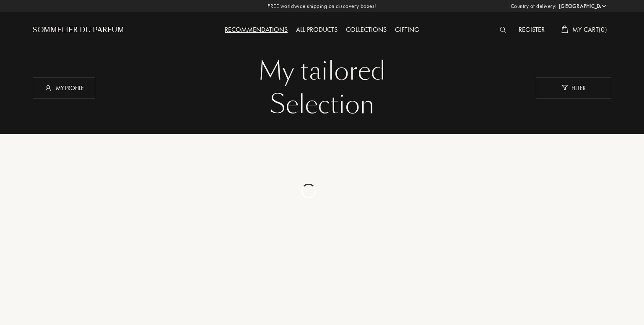  What do you see at coordinates (574, 88) in the screenshot?
I see `div: Filter` at bounding box center [574, 88].